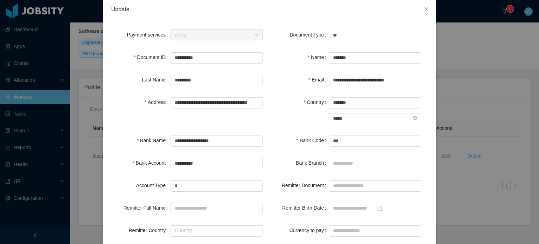  I want to click on input: Name, so click(375, 58).